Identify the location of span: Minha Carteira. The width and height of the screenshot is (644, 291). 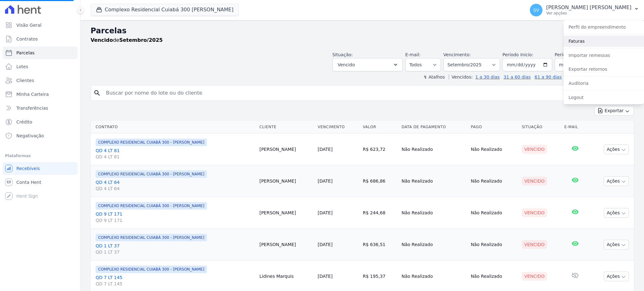
(33, 94).